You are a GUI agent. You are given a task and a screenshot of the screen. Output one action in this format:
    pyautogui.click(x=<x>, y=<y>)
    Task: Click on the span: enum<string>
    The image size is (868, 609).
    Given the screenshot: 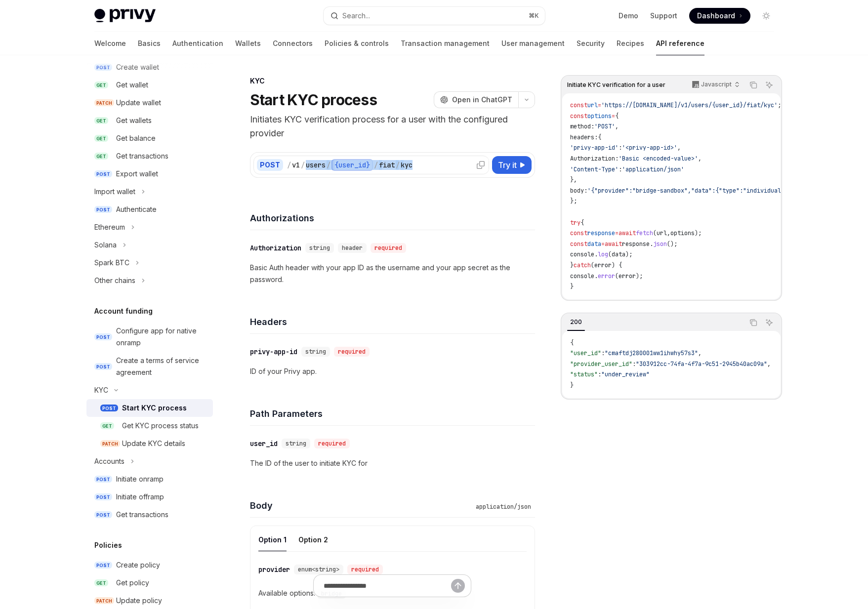 What is the action you would take?
    pyautogui.click(x=318, y=570)
    